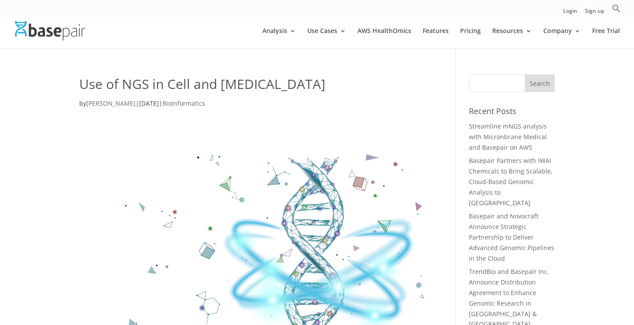 The image size is (634, 325). I want to click on img: Basepair, so click(50, 30).